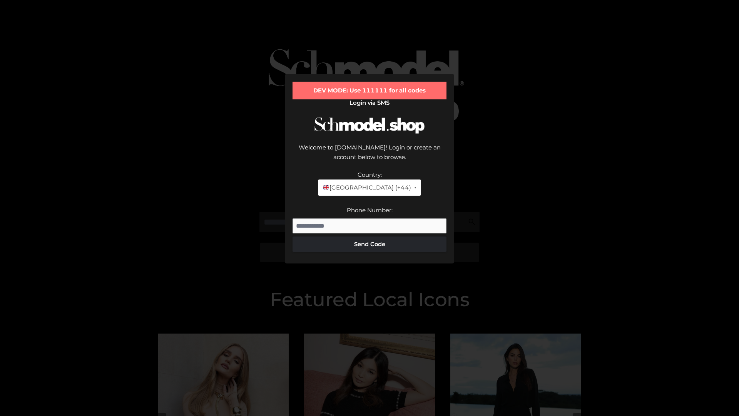 The height and width of the screenshot is (416, 739). I want to click on label: Phone Number:, so click(370, 210).